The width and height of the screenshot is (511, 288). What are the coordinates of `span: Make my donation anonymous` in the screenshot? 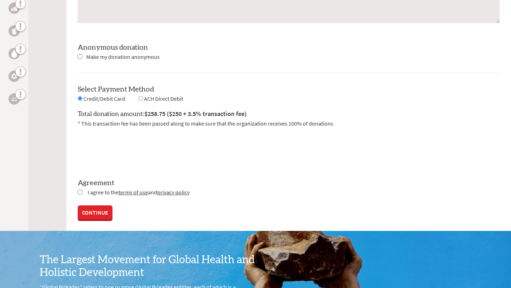 It's located at (123, 57).